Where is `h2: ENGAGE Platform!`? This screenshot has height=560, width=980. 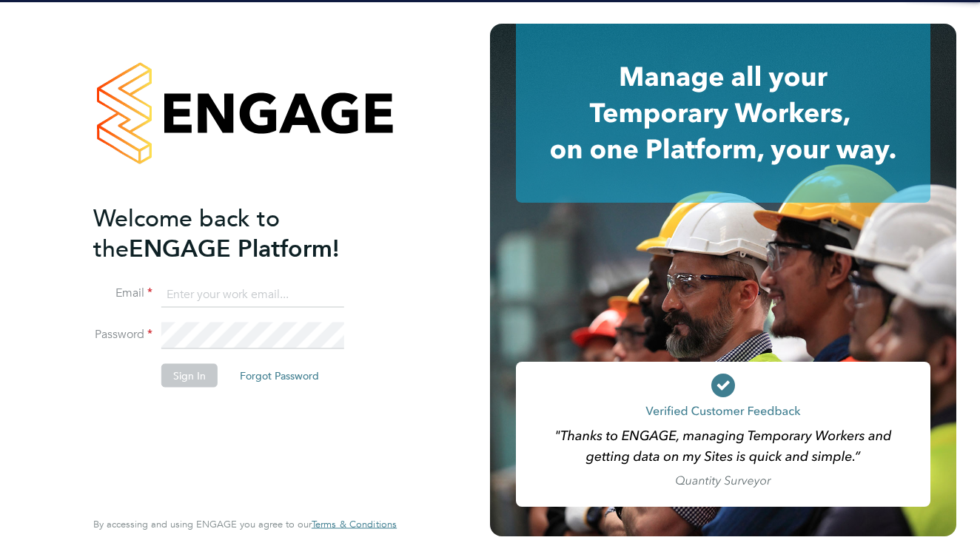 h2: ENGAGE Platform! is located at coordinates (237, 233).